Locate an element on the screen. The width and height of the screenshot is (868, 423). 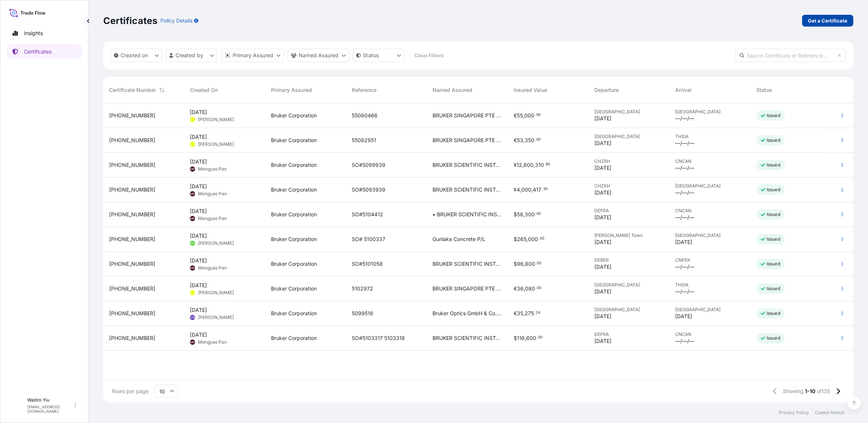
span: 36 is located at coordinates (520, 289).